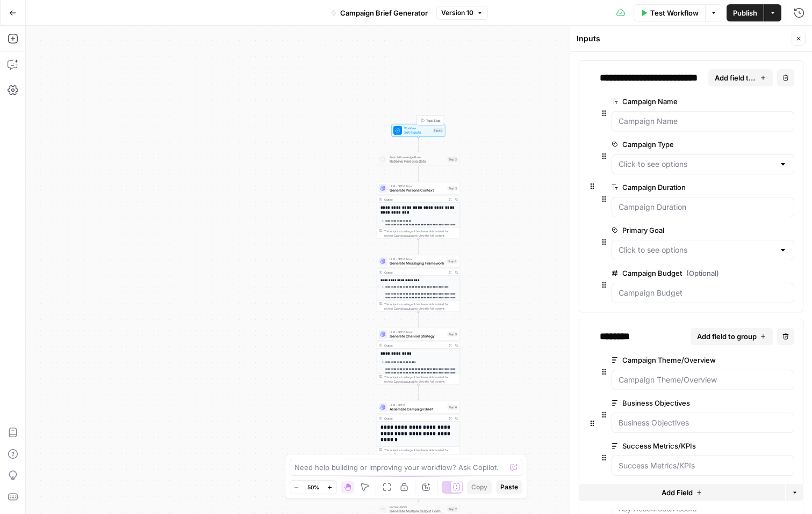  Describe the element at coordinates (417, 511) in the screenshot. I see `span: Generate Multiple Output Formats` at that location.